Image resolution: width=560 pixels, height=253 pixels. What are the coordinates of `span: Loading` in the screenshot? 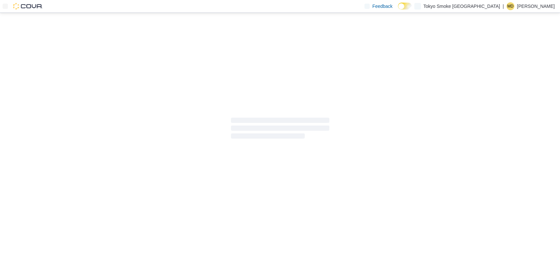 It's located at (280, 130).